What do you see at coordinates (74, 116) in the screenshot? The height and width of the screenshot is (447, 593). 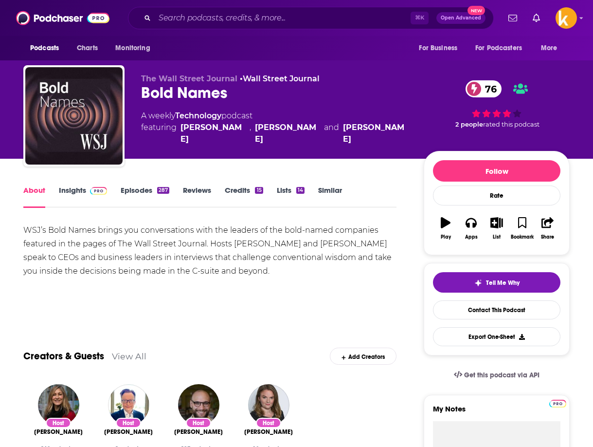 I see `a: Bold Names` at bounding box center [74, 116].